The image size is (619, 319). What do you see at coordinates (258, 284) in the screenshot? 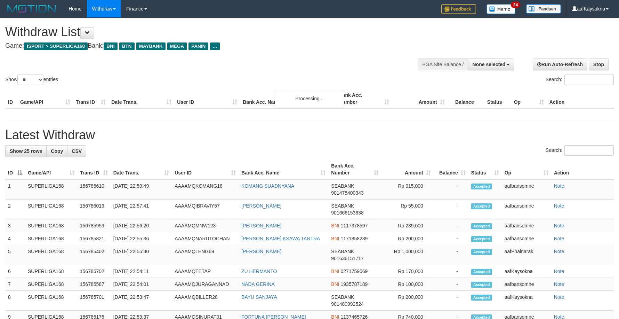
I see `a: NADA GERINA` at bounding box center [258, 284].